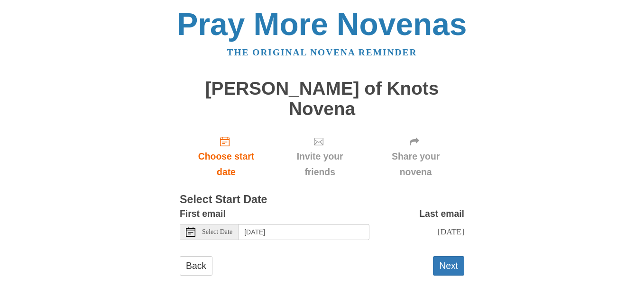  I want to click on a: Choose start date, so click(227, 156).